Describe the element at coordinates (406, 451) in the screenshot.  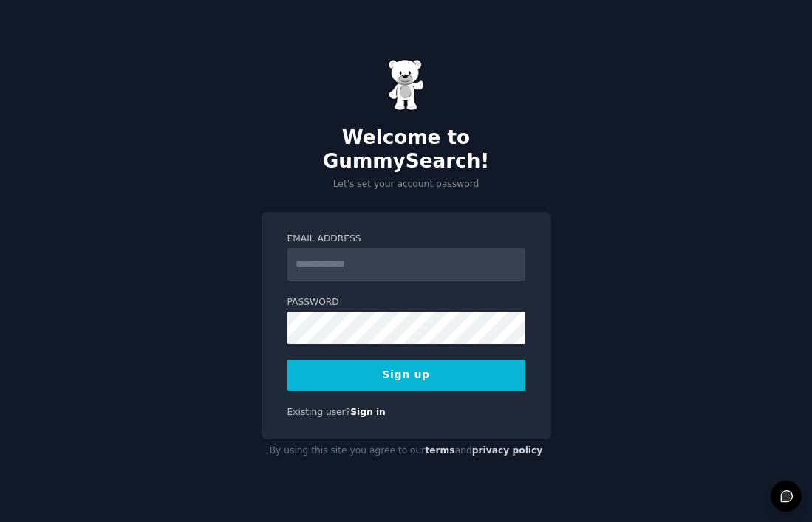
I see `div: By using this site you agree to our and` at that location.